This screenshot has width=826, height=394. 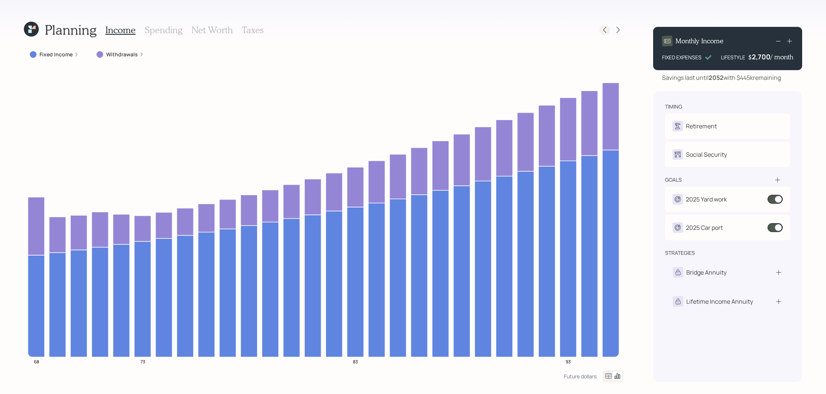 I want to click on div: LIFESTYLE, so click(x=733, y=57).